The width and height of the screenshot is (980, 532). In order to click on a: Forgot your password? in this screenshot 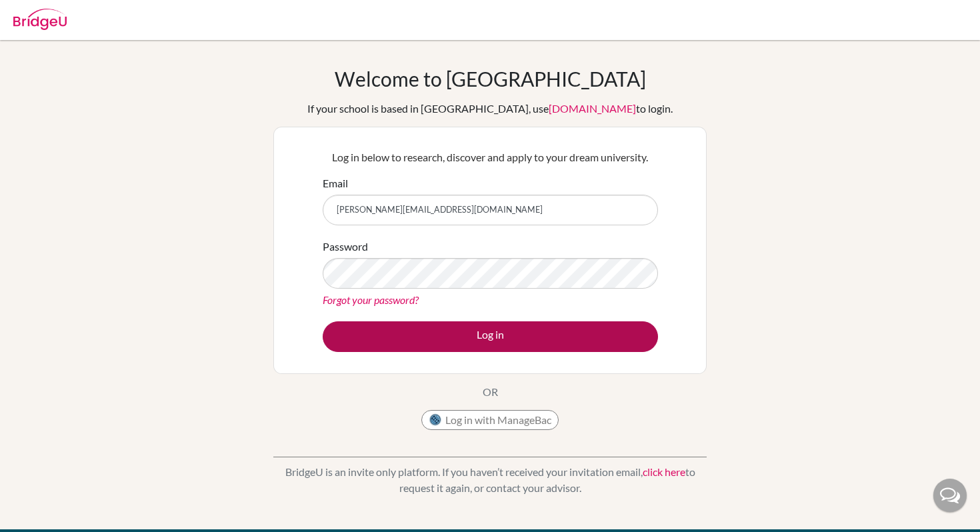, I will do `click(371, 299)`.